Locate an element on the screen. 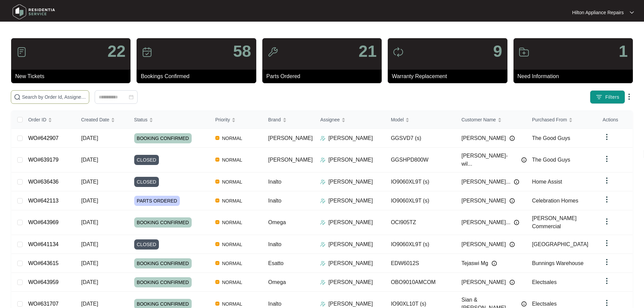 The width and height of the screenshot is (644, 308). span: Tejaswi Mg is located at coordinates (475, 264).